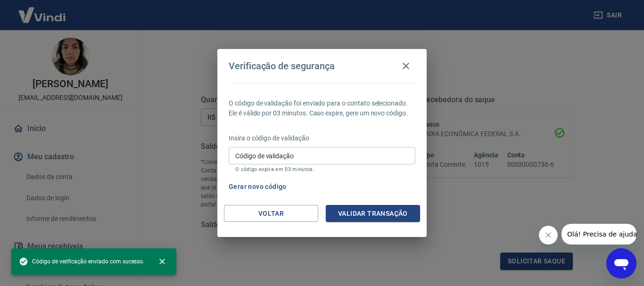  Describe the element at coordinates (281, 66) in the screenshot. I see `h4: Verificação de segurança` at that location.